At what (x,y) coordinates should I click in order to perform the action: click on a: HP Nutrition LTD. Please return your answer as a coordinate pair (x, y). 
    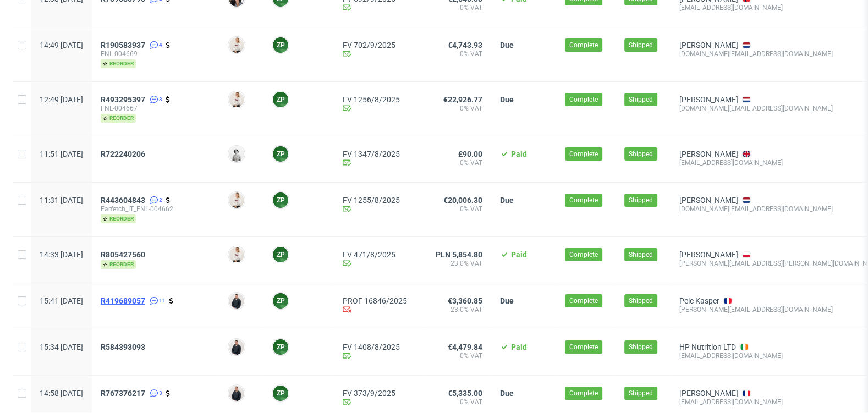
    Looking at the image, I should click on (707, 347).